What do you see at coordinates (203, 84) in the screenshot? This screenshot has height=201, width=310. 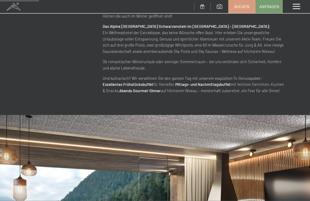 I see `strong: Mittags- und Nachmittagsbuffet` at bounding box center [203, 84].